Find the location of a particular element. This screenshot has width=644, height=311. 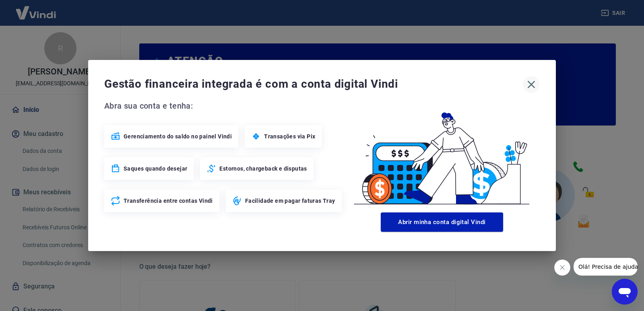

span: Gerenciamento do saldo no painel Vindi is located at coordinates (177, 136).